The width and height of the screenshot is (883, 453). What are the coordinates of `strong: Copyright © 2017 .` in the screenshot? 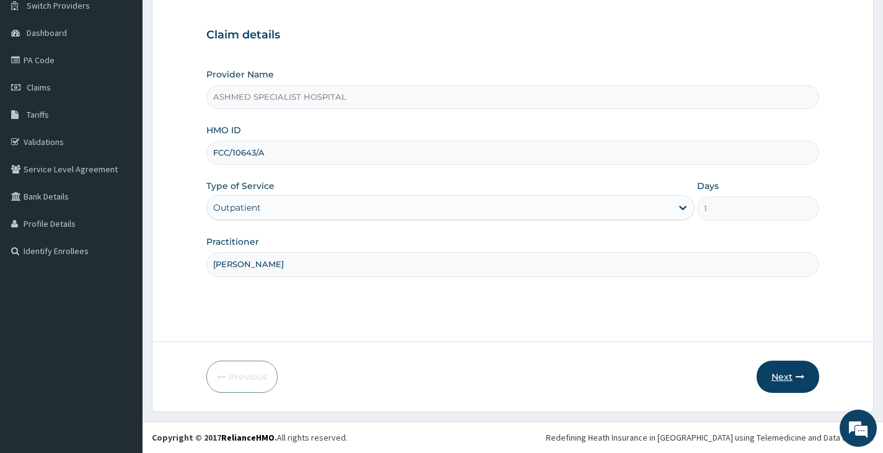 It's located at (214, 438).